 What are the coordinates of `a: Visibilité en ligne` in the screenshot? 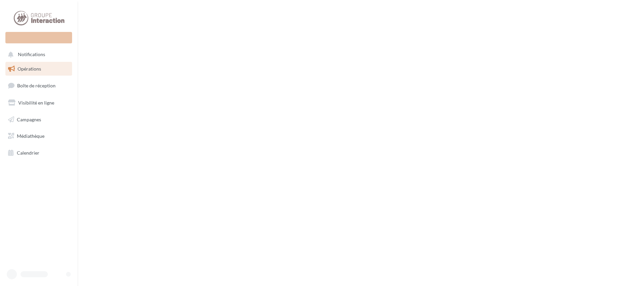 It's located at (39, 103).